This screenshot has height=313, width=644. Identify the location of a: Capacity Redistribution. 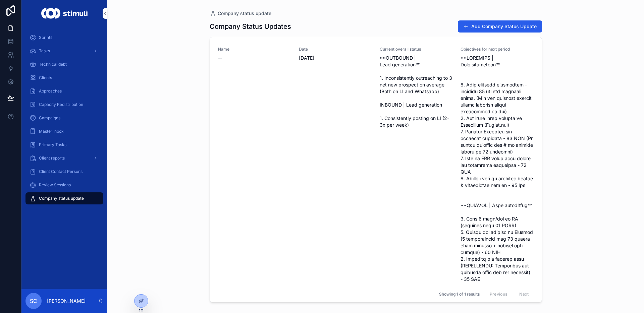
(64, 105).